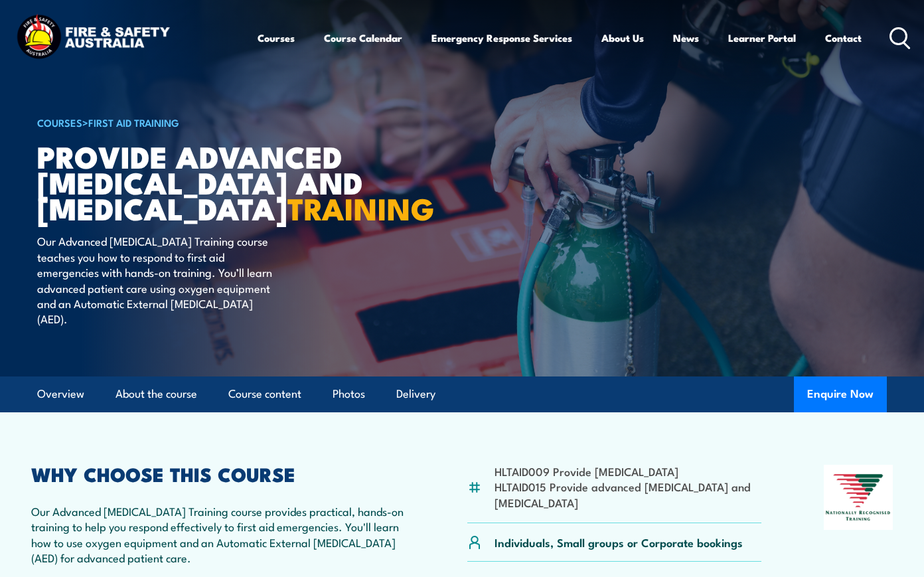  I want to click on button: Enquire Now, so click(840, 394).